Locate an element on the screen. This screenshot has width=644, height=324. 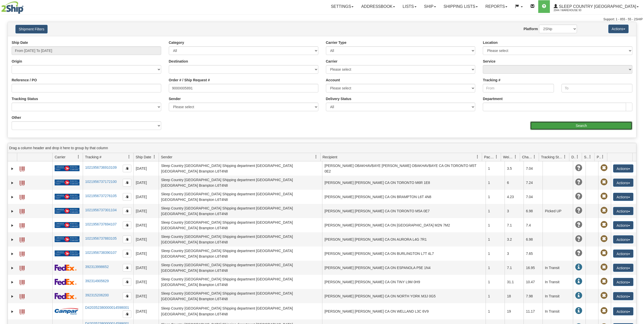
a: Recipient filter column settings is located at coordinates (477, 157).